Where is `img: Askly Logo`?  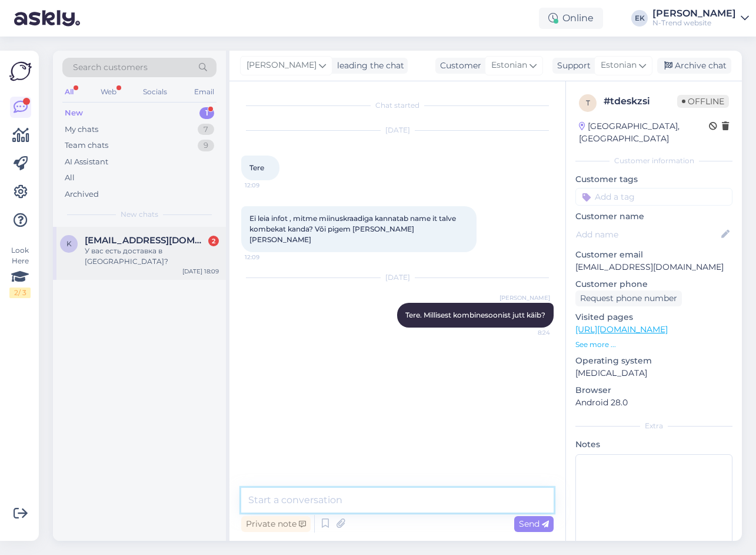
img: Askly Logo is located at coordinates (21, 71).